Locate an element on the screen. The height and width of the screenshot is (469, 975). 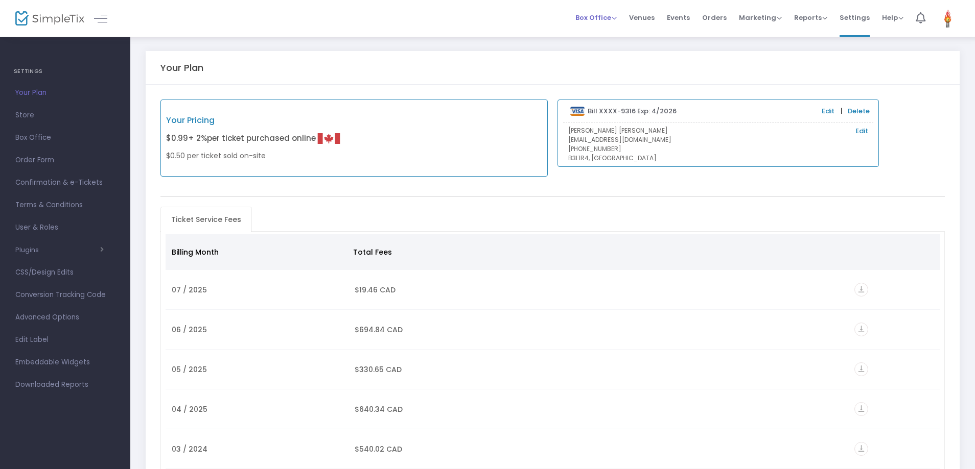
span: Edit Label is located at coordinates (65, 340).